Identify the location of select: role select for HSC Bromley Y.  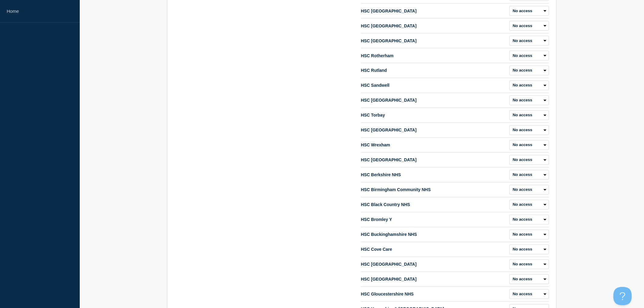
(529, 220).